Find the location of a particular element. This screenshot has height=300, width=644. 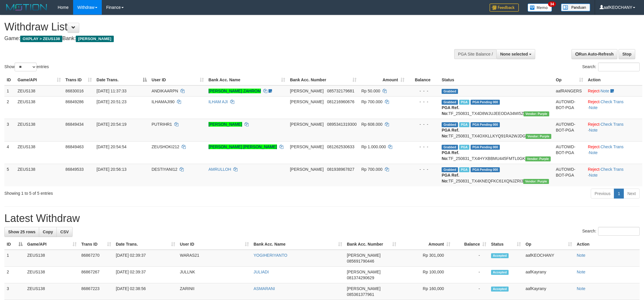

td: Rp 301,000 is located at coordinates (426, 258).